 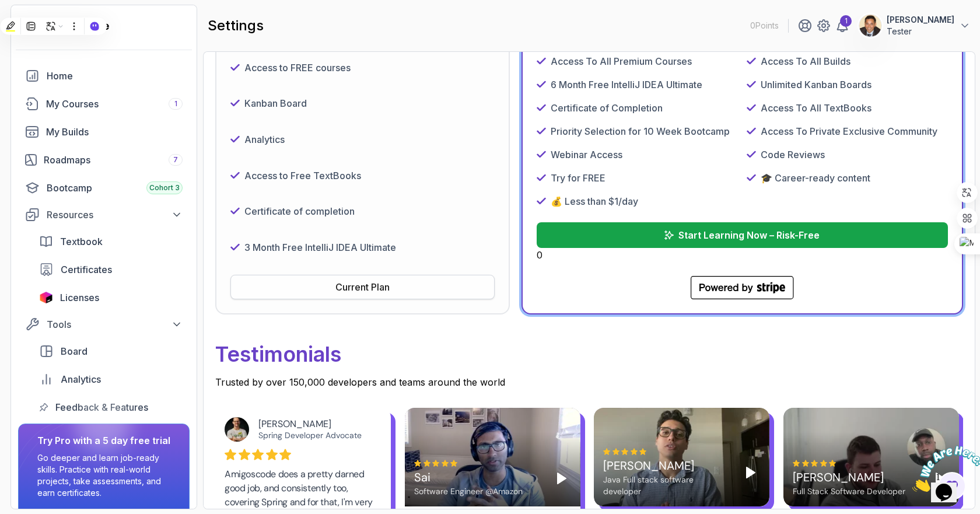 I want to click on a: board, so click(x=111, y=351).